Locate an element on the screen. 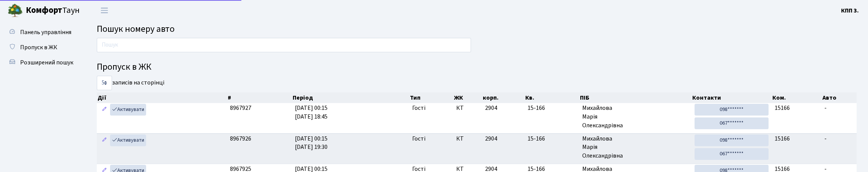 The height and width of the screenshot is (172, 868). th: Дії is located at coordinates (162, 98).